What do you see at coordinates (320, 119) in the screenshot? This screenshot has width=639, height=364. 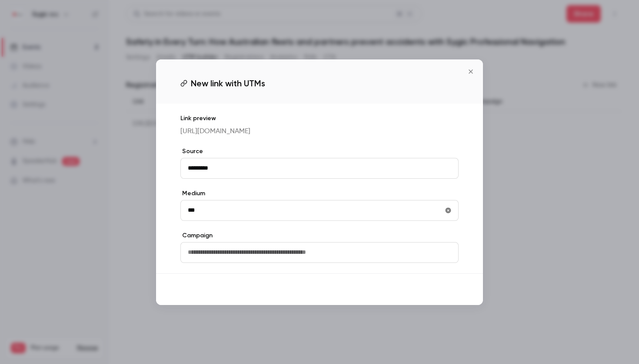 I see `p: Link preview` at bounding box center [320, 119].